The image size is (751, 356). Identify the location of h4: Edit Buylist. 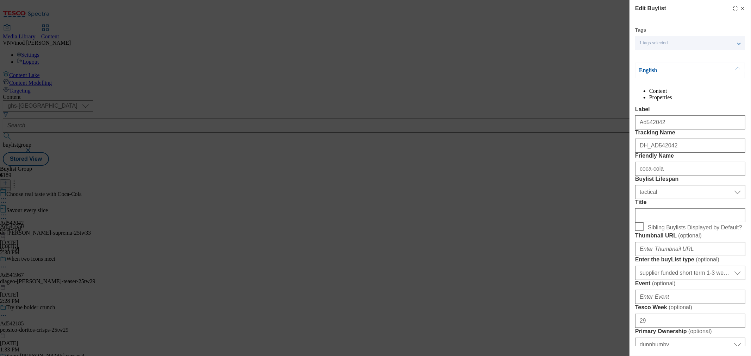
(650, 8).